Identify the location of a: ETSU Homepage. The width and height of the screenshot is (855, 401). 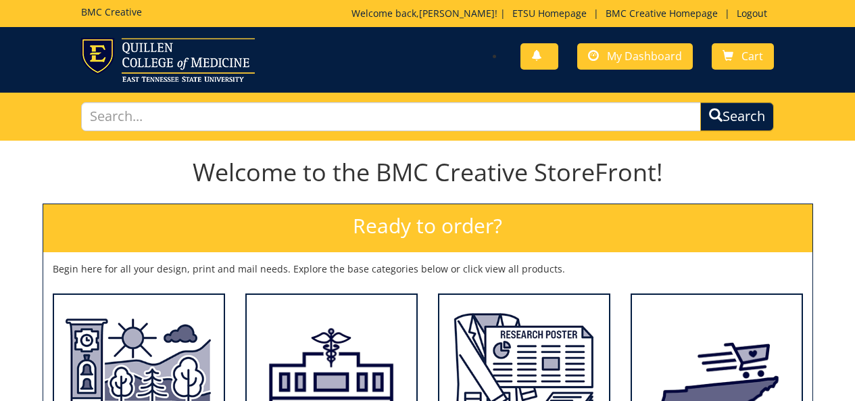
(549, 13).